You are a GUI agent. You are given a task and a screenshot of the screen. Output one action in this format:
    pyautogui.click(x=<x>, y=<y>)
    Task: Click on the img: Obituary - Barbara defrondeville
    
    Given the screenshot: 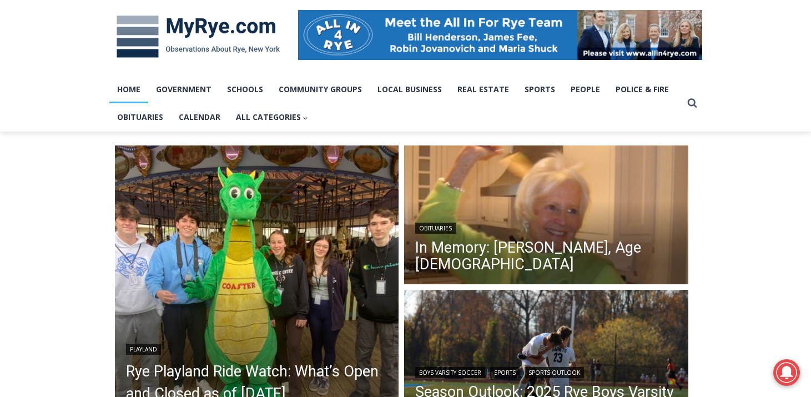 What is the action you would take?
    pyautogui.click(x=547, y=217)
    